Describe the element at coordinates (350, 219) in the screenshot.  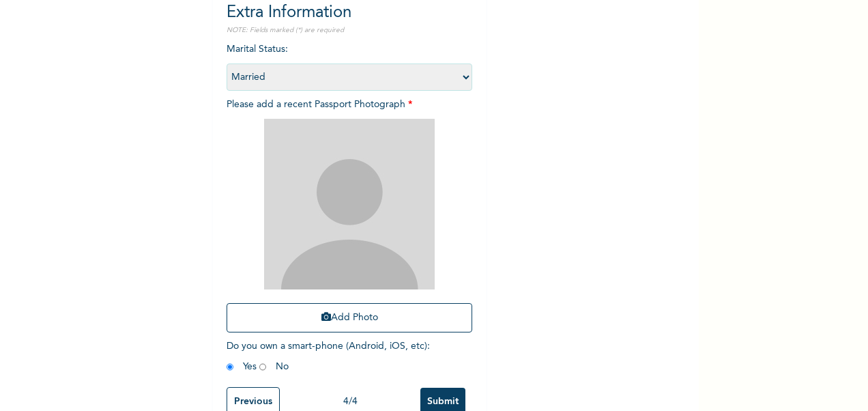
I see `span: Please add a recent Passport Photograph` at that location.